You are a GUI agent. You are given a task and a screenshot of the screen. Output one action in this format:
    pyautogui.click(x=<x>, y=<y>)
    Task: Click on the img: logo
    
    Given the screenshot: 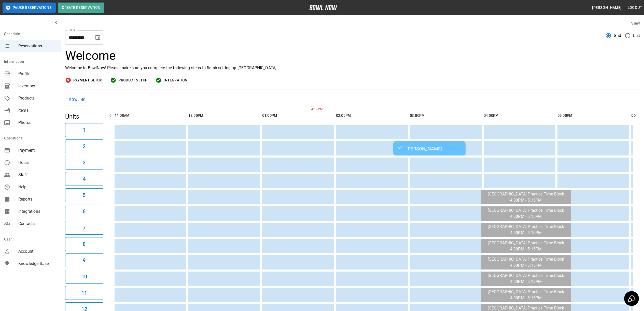 What is the action you would take?
    pyautogui.click(x=323, y=8)
    